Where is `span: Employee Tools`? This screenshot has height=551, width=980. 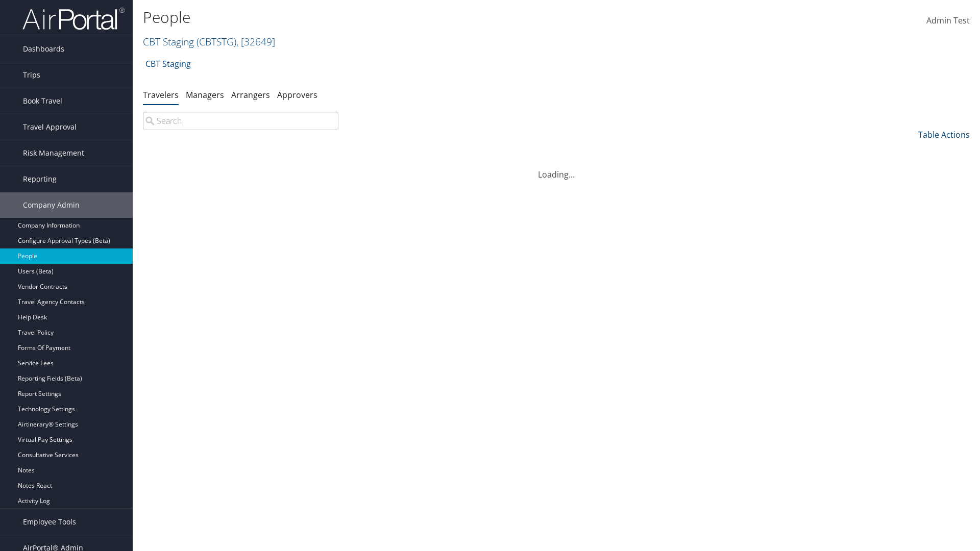
span: Employee Tools is located at coordinates (50, 522).